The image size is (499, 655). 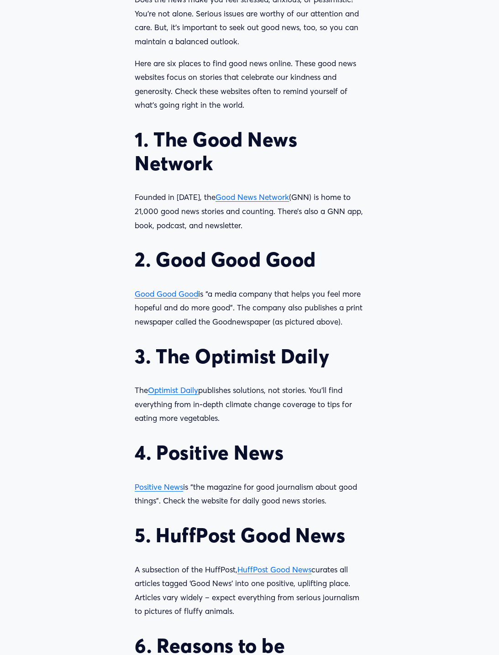 I want to click on span: Good News Network, so click(x=252, y=197).